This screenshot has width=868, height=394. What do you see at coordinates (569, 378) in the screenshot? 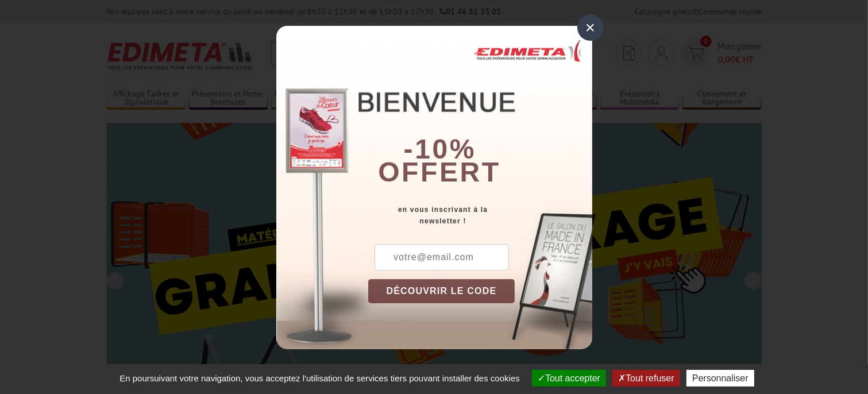
I see `button: Tout accepter` at bounding box center [569, 378].